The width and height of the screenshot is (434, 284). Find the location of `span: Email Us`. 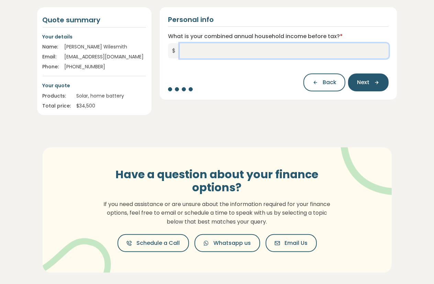

span: Email Us is located at coordinates (296, 243).